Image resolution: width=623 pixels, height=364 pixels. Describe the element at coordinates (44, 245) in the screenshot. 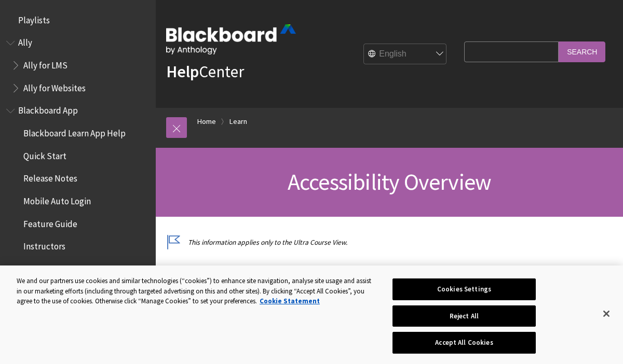

I see `span: Instructors` at that location.